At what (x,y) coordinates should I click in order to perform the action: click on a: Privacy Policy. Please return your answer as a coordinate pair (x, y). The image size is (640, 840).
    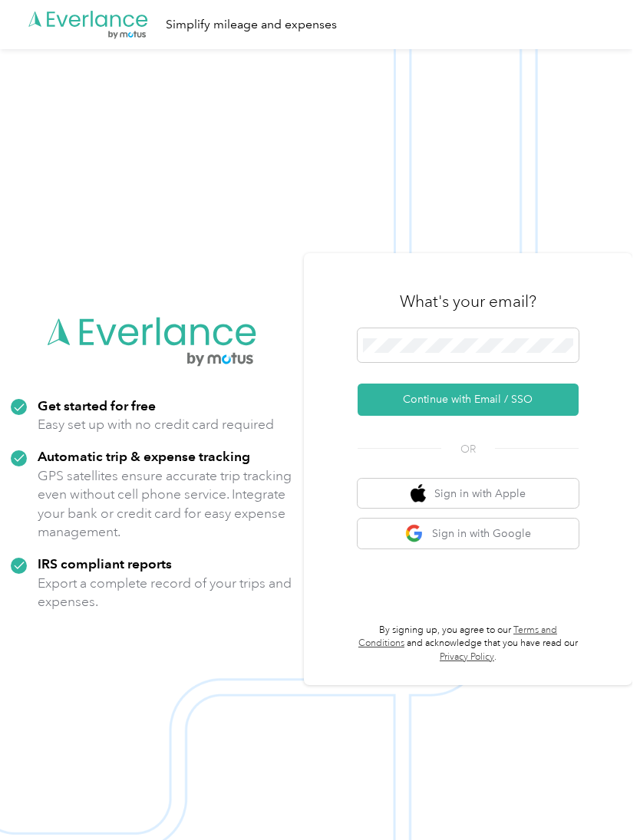
    Looking at the image, I should click on (467, 657).